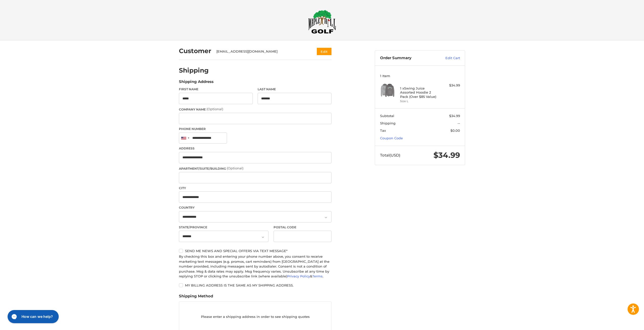  What do you see at coordinates (255, 317) in the screenshot?
I see `p: Please enter a shipping address in order to see shipping quotes` at bounding box center [255, 317].